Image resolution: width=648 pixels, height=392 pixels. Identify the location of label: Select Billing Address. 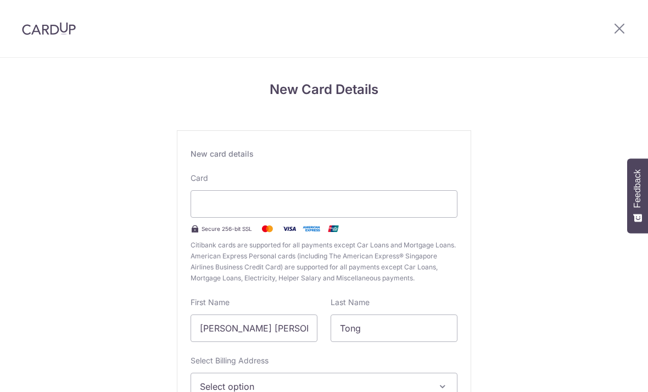
(230, 360).